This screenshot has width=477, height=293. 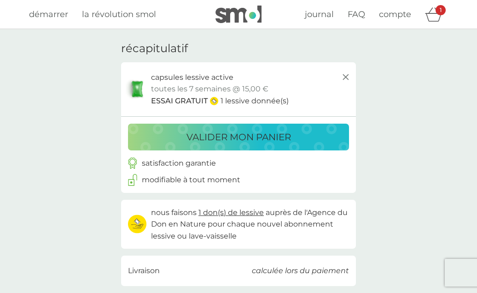 I want to click on span: FAQ, so click(x=357, y=14).